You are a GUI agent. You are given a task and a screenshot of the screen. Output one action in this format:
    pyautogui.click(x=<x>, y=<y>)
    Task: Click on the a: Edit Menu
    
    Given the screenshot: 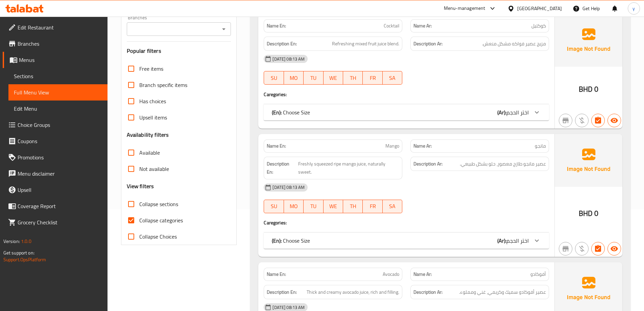 What is the action you would take?
    pyautogui.click(x=58, y=109)
    